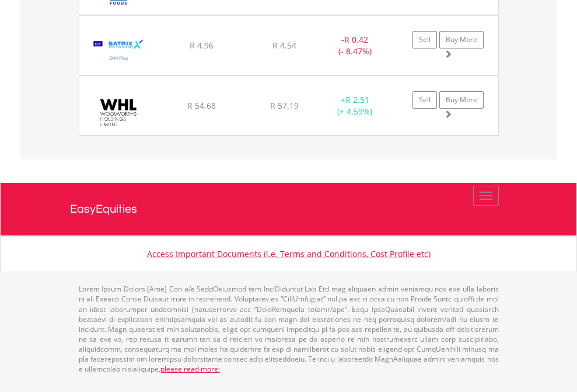  What do you see at coordinates (357, 99) in the screenshot?
I see `span: R 2.51` at bounding box center [357, 99].